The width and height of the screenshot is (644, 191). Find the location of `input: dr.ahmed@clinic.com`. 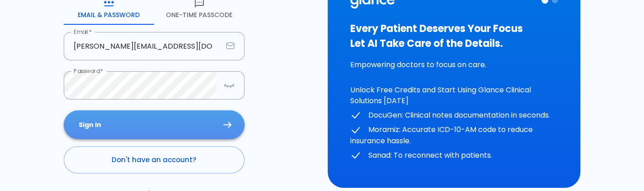

input: dr.ahmed@clinic.com is located at coordinates (143, 46).